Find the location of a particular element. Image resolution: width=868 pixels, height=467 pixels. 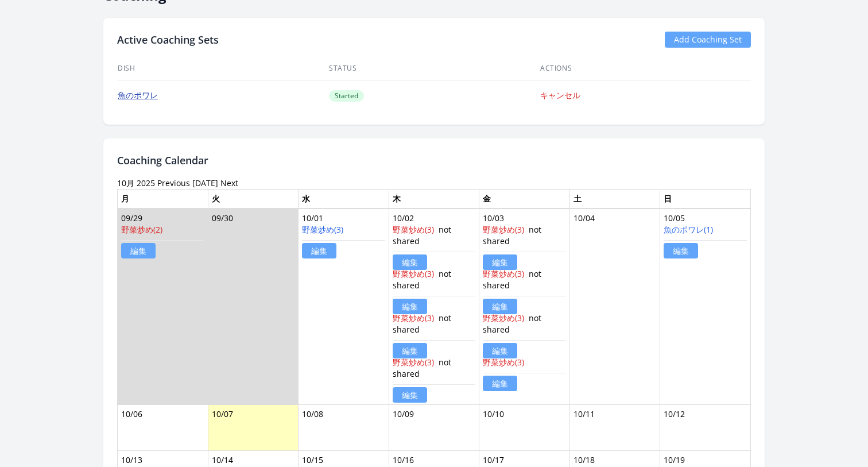

td: 10/04 is located at coordinates (615, 307).